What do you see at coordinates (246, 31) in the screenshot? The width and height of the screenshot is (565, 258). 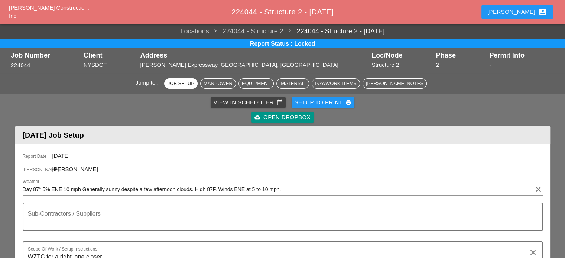 I see `span: 224044 - Structure 2` at bounding box center [246, 31].